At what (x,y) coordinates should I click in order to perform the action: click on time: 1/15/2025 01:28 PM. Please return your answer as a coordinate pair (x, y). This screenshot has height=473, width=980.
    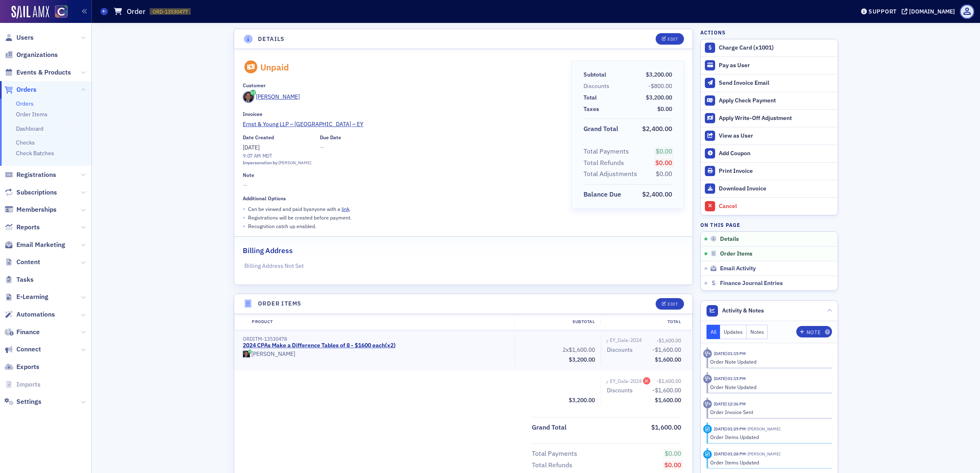
    Looking at the image, I should click on (730, 454).